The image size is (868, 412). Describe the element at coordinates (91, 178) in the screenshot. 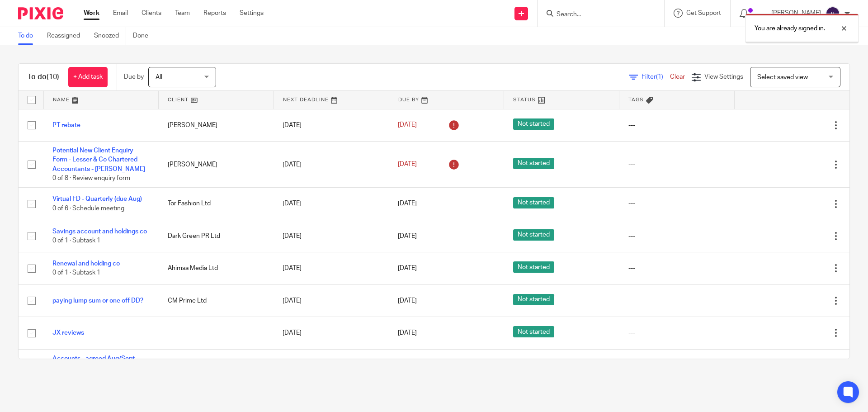

I see `span: 0 of 8 · Review enquiry form` at that location.